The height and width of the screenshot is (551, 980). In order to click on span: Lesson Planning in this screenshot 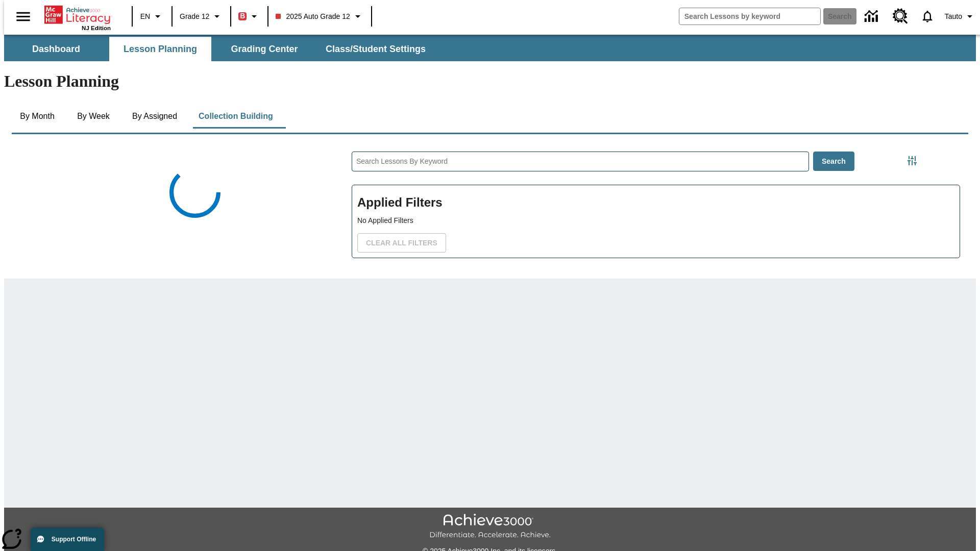, I will do `click(161, 49)`.